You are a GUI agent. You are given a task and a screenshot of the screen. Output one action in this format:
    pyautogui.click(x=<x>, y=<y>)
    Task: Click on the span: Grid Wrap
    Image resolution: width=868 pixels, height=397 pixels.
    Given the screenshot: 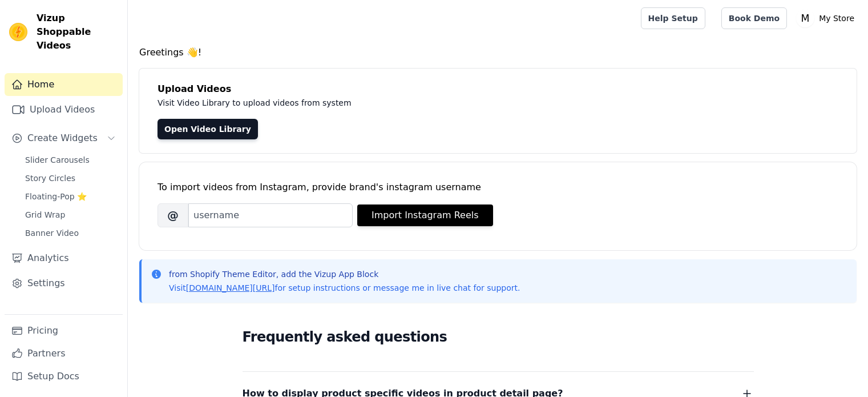 What is the action you would take?
    pyautogui.click(x=45, y=215)
    